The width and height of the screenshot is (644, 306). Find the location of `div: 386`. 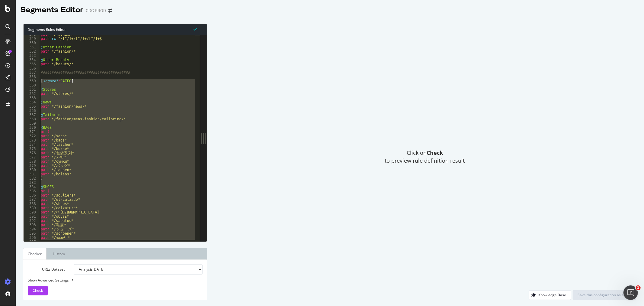

div: 386 is located at coordinates (31, 195).